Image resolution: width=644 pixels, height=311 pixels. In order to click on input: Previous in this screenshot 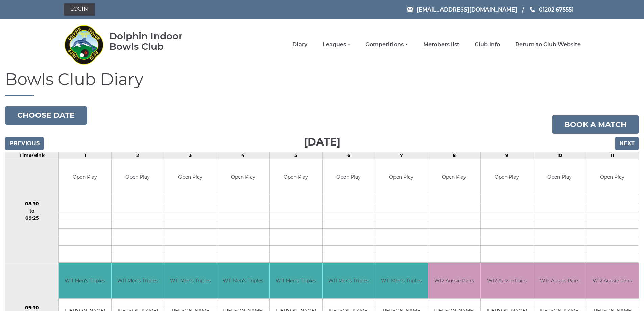, I will do `click(25, 143)`.